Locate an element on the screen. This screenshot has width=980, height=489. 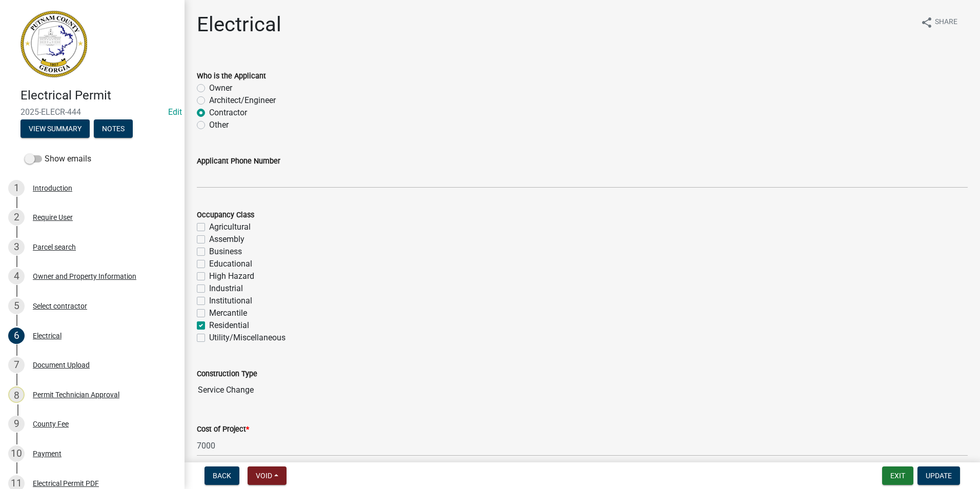
label: Other is located at coordinates (219, 125).